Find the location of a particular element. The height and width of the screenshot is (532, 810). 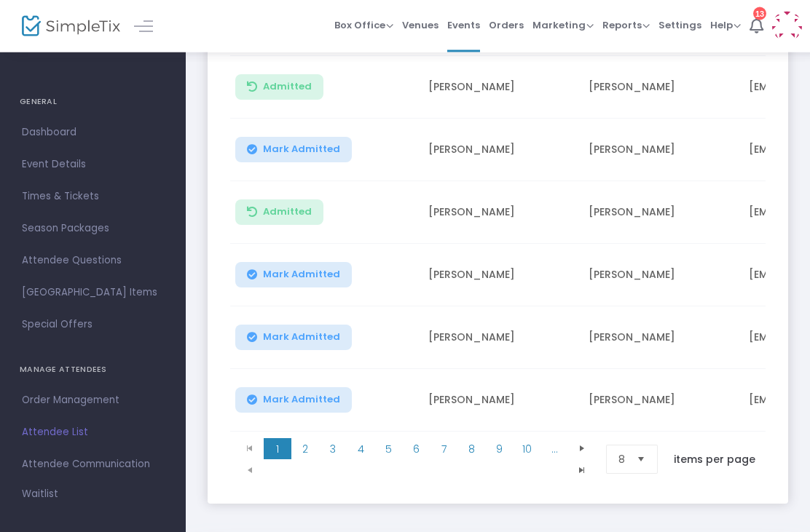

span: Waitlist is located at coordinates (40, 494).